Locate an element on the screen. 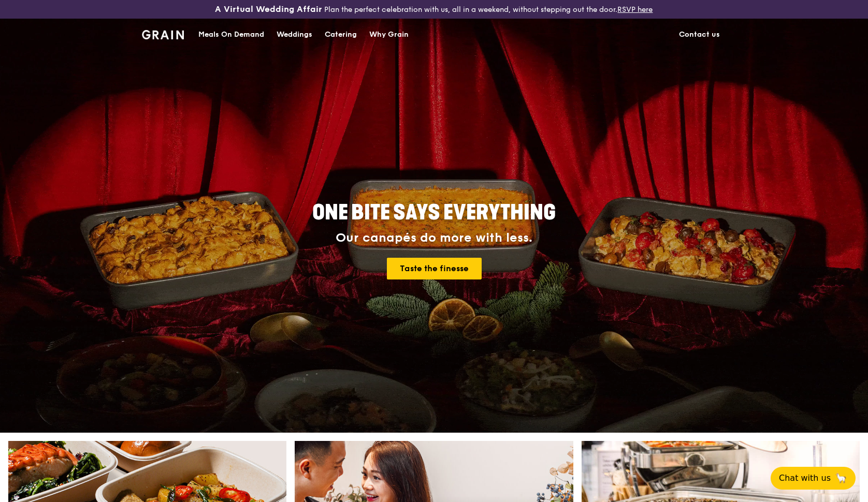 The image size is (868, 502). span: Chat with us is located at coordinates (805, 479).